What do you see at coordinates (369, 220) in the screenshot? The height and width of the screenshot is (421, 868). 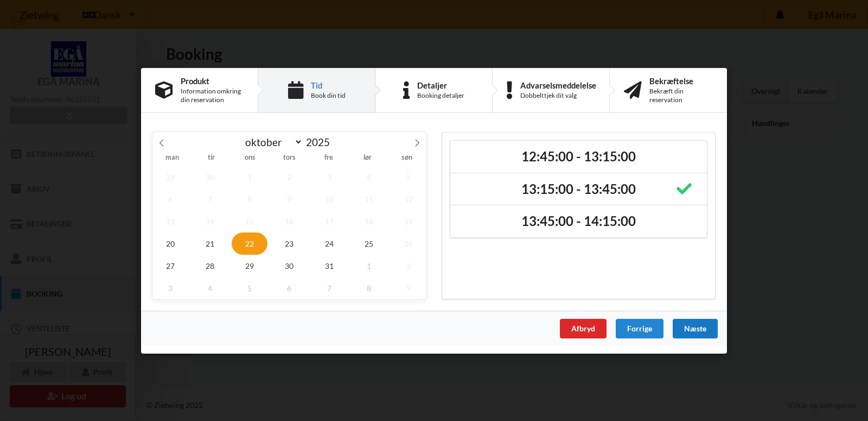 I see `span: oktober 18, 2025` at bounding box center [369, 220].